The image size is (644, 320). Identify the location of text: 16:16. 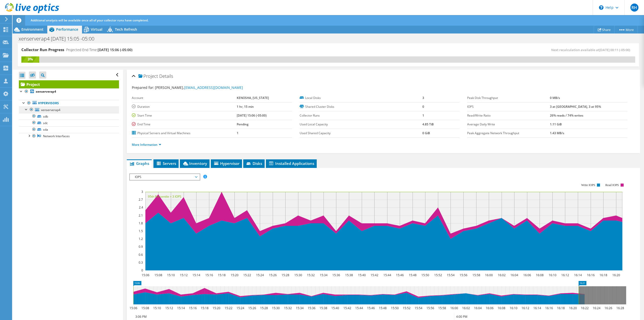
(549, 308).